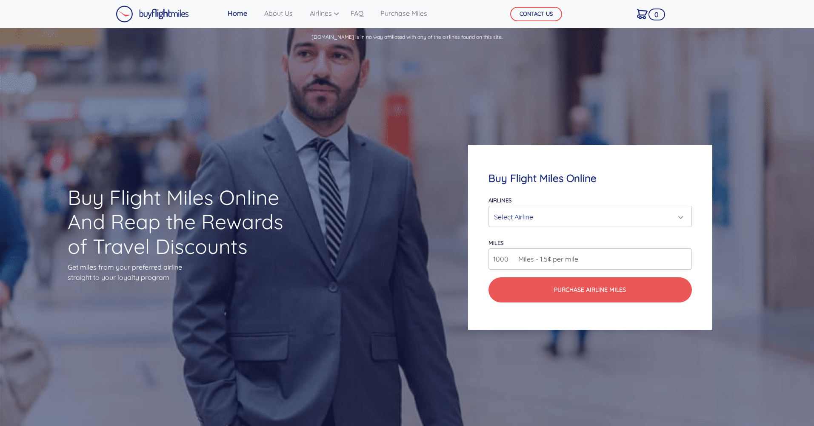  I want to click on label: Airlines, so click(500, 200).